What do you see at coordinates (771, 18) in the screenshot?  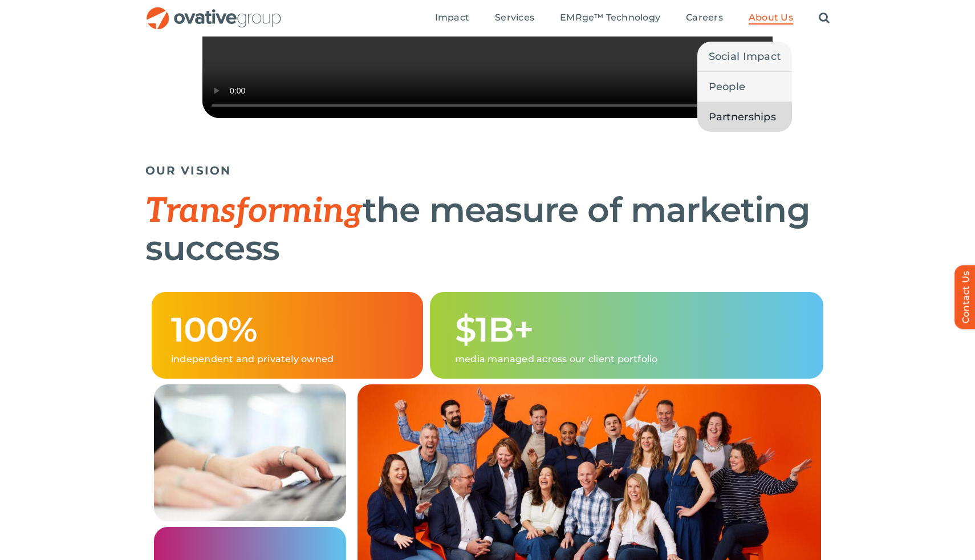 I see `a: About Us` at bounding box center [771, 18].